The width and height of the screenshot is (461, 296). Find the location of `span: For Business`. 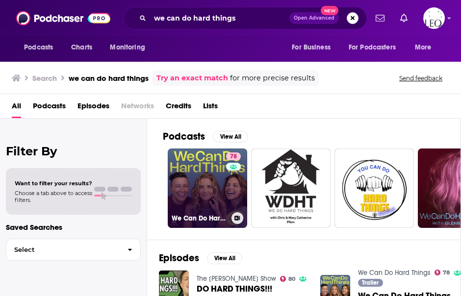

span: For Business is located at coordinates (311, 48).